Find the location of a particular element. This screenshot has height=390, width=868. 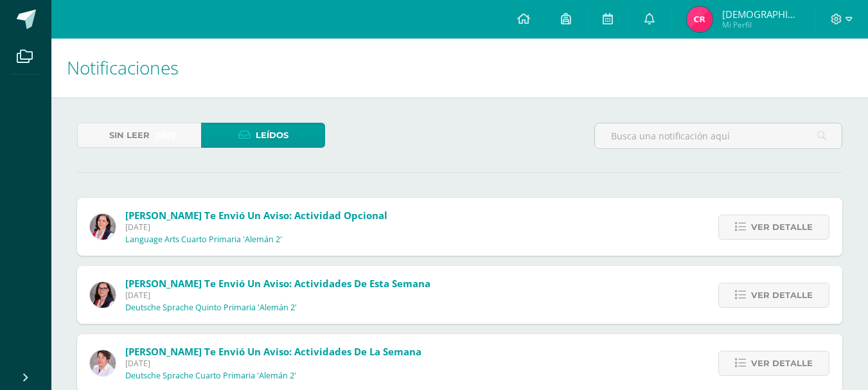

span: Sin leer is located at coordinates (130, 135).